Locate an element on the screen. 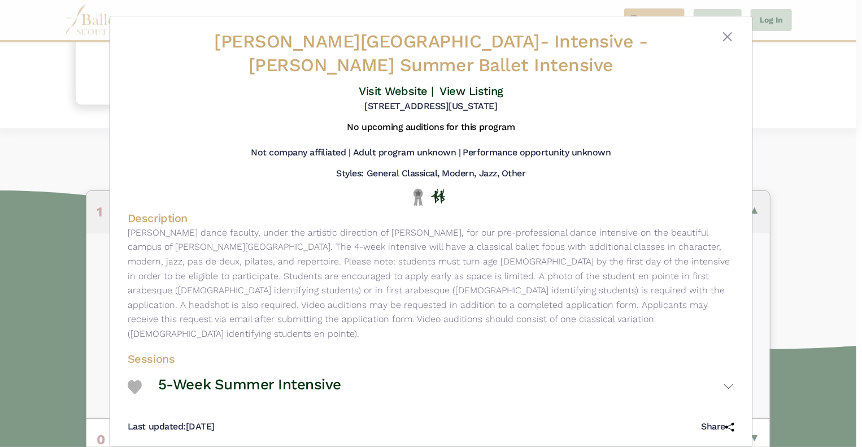  h5: Styles: General Classical, Modern, Jazz, Other is located at coordinates (431, 174).